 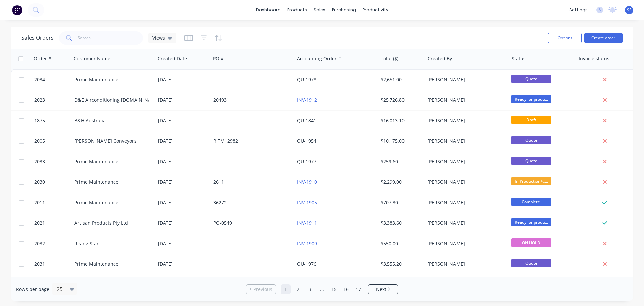 What do you see at coordinates (531, 242) in the screenshot?
I see `span: ON HOLD` at bounding box center [531, 242].